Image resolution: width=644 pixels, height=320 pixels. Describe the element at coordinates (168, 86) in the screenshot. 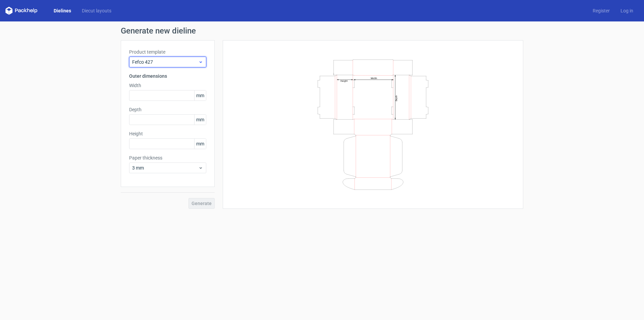

I see `label: Width` at that location.